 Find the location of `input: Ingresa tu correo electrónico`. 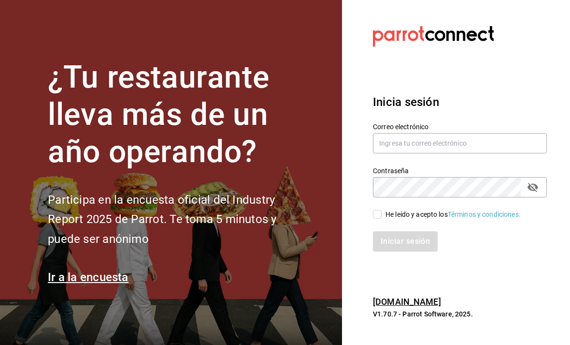

input: Ingresa tu correo electrónico is located at coordinates (460, 143).